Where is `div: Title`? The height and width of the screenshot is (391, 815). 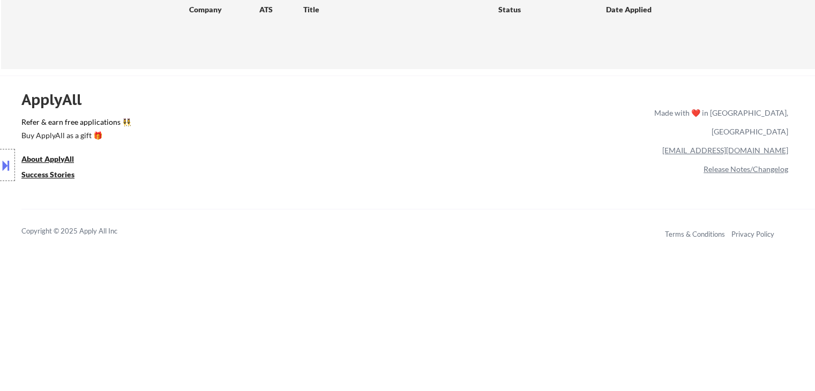
div: Title is located at coordinates (396, 10).